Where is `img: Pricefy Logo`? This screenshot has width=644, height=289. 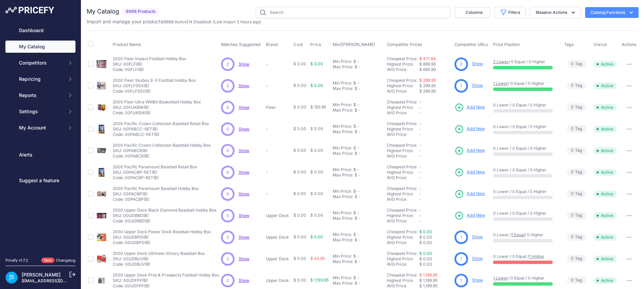 img: Pricefy Logo is located at coordinates (30, 10).